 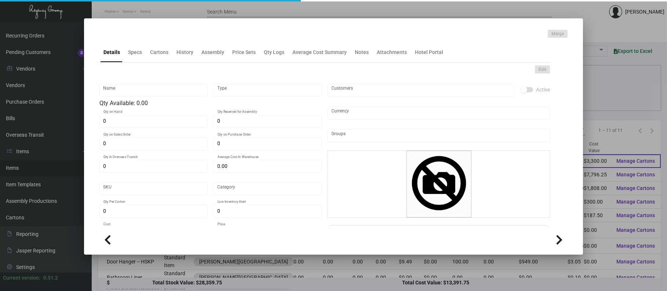 What do you see at coordinates (542, 69) in the screenshot?
I see `span: Edit` at bounding box center [542, 69].